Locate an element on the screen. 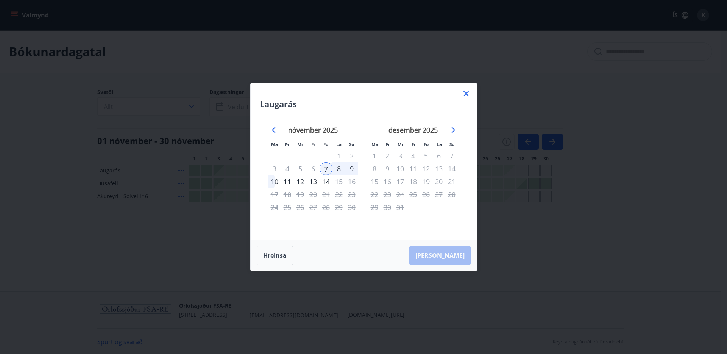  div: Move backward to switch to the previous month. is located at coordinates (275, 130).